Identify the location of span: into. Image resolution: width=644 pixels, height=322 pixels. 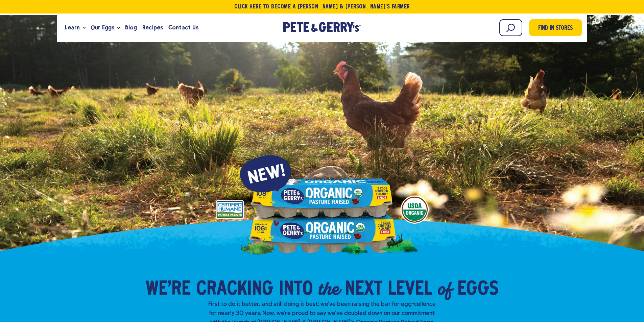
(296, 289).